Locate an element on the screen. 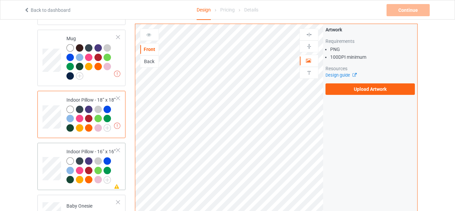  div: Design is located at coordinates (204, 10).